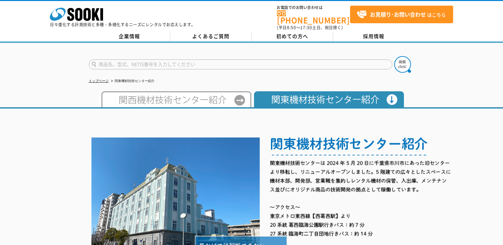 The image size is (503, 245). I want to click on span: お電話でのお問い合わせは, so click(313, 8).